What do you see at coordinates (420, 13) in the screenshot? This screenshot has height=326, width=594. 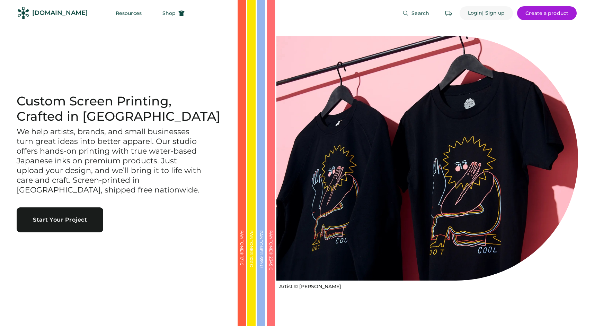 I see `span: Search` at bounding box center [420, 13].